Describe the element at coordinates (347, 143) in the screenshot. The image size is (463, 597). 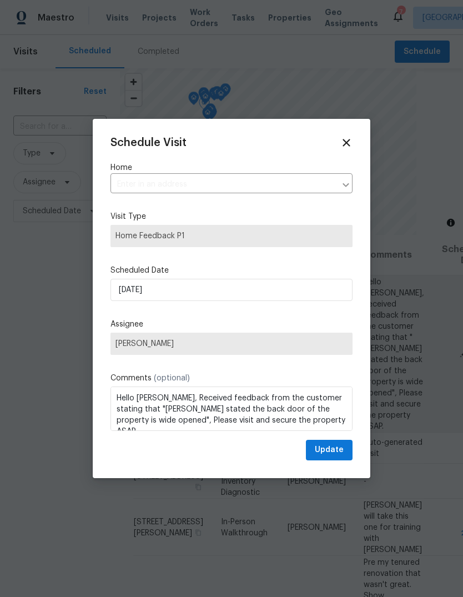
I see `span: Close` at that location.